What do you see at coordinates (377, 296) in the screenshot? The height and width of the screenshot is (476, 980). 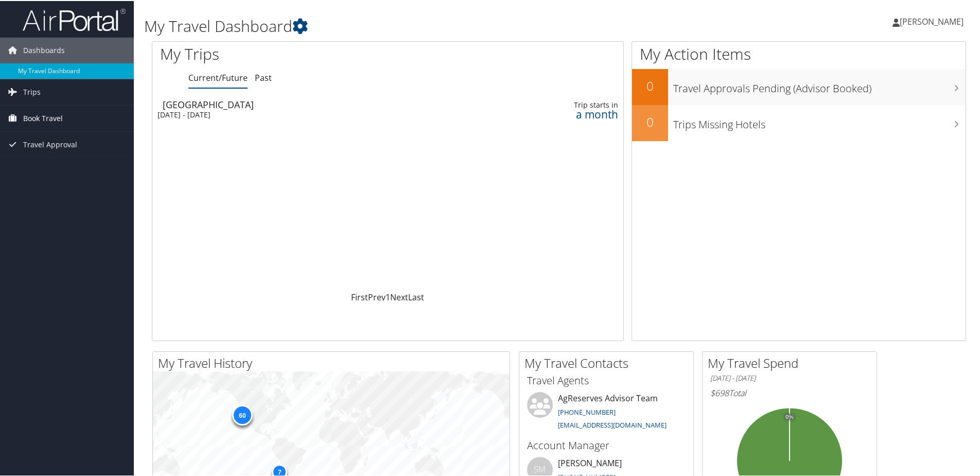 I see `a: Prev` at bounding box center [377, 296].